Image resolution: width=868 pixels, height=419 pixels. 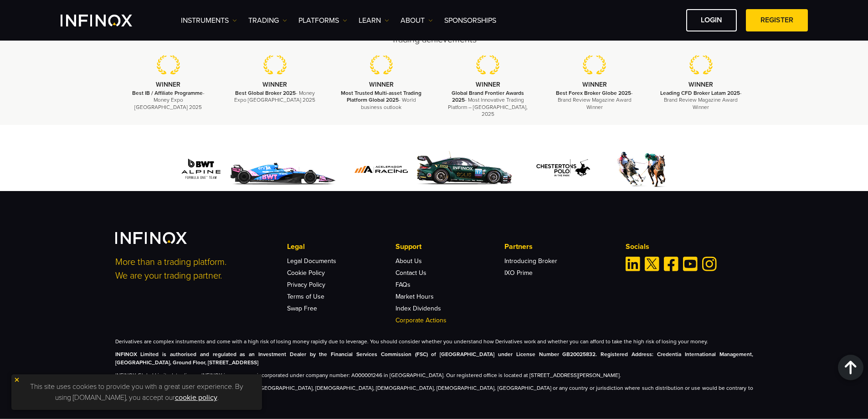 I want to click on p: - World business outlook, so click(x=381, y=100).